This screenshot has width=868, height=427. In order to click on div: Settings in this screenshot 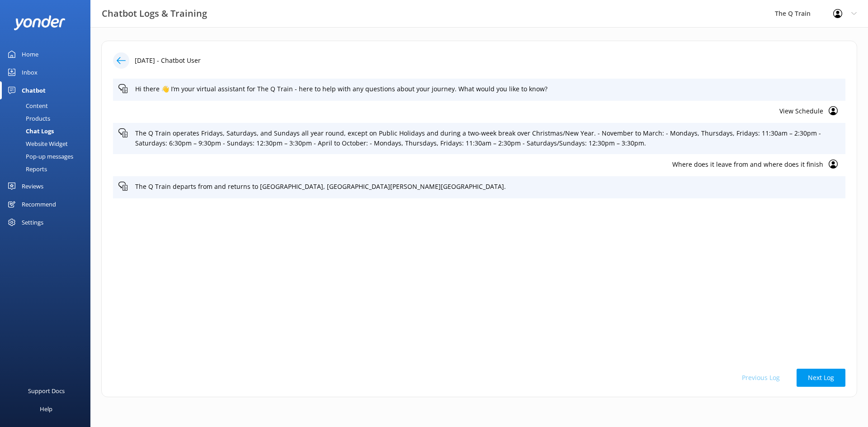, I will do `click(33, 222)`.